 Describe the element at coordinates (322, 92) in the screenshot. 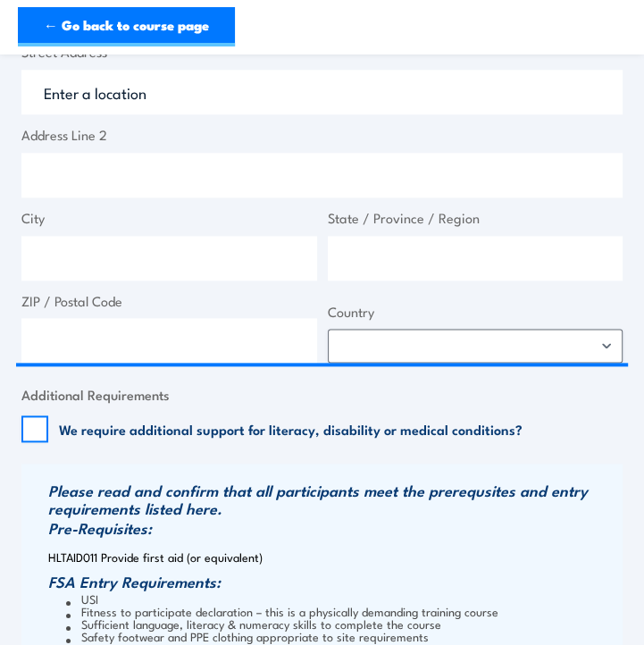

I see `input: Enter a location` at that location.